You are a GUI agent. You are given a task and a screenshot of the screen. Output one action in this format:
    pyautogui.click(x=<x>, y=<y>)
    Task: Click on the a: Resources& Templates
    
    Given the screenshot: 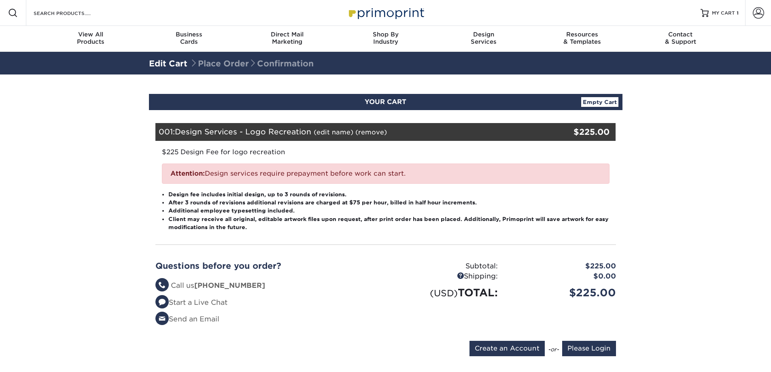 What is the action you would take?
    pyautogui.click(x=582, y=39)
    